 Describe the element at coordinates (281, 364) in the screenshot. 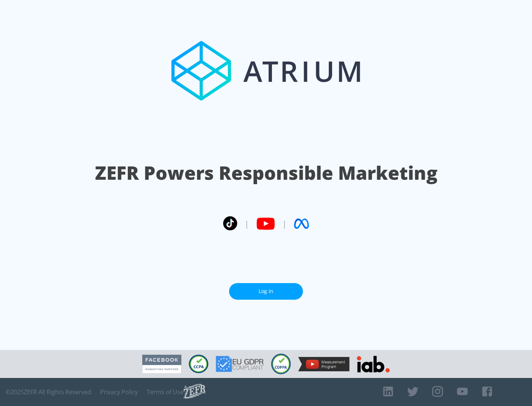

I see `img: COPPA Compliant` at that location.